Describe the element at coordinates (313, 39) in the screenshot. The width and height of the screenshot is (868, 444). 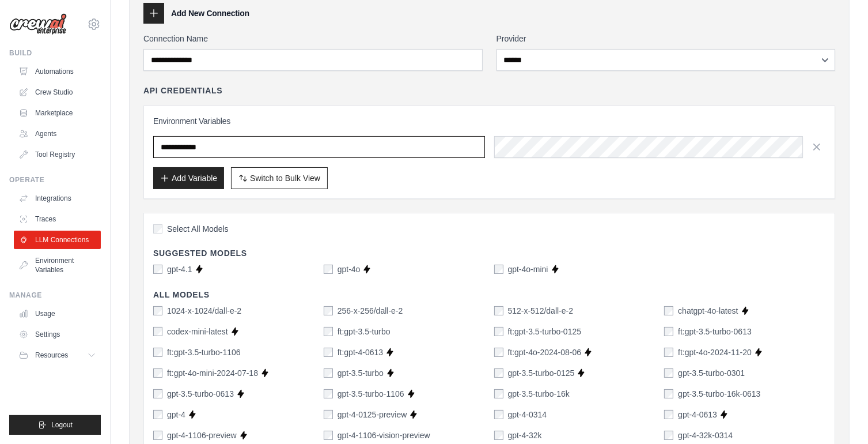
I see `label: Connection Name` at that location.